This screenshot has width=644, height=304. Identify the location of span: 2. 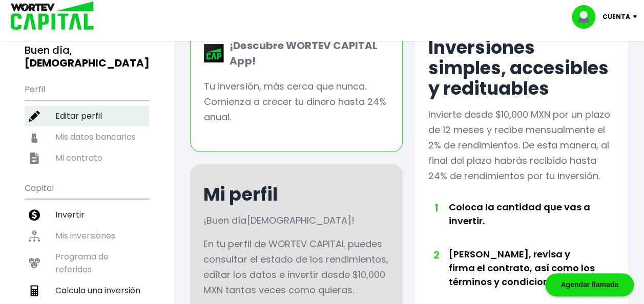
(436, 255).